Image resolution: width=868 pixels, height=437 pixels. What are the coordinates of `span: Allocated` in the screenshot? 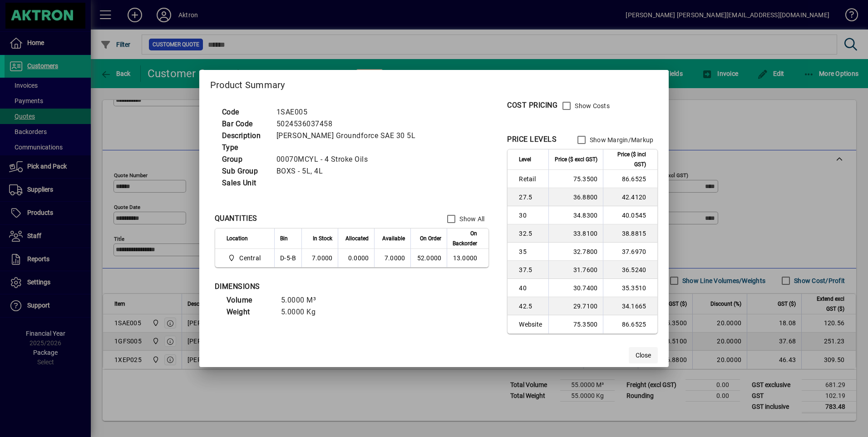 It's located at (357, 238).